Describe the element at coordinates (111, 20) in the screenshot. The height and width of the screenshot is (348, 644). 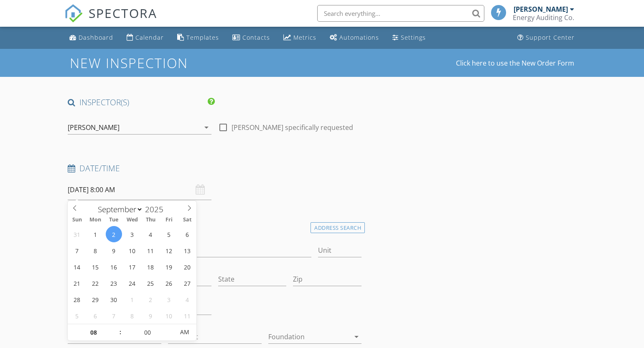
I see `a: SPECTORA` at that location.